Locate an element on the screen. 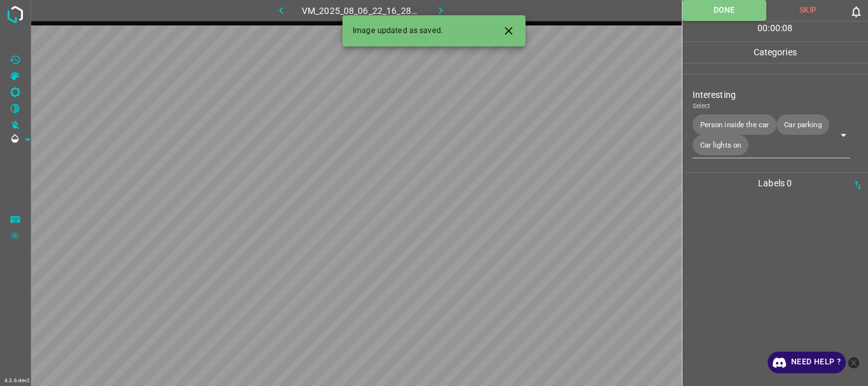 The height and width of the screenshot is (386, 868). span: Image updated as saved. is located at coordinates (398, 31).